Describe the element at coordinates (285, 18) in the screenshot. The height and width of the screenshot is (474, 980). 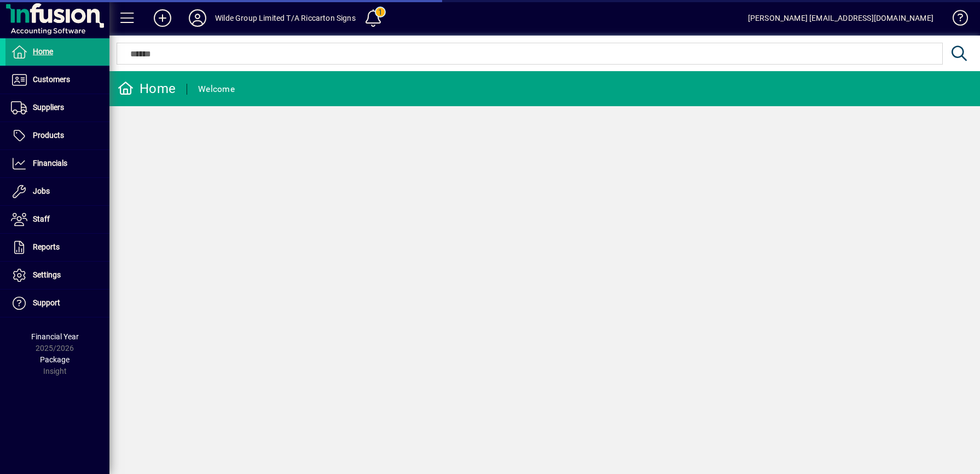
I see `div: Wilde Group Limited T/A Riccarton Signs` at that location.